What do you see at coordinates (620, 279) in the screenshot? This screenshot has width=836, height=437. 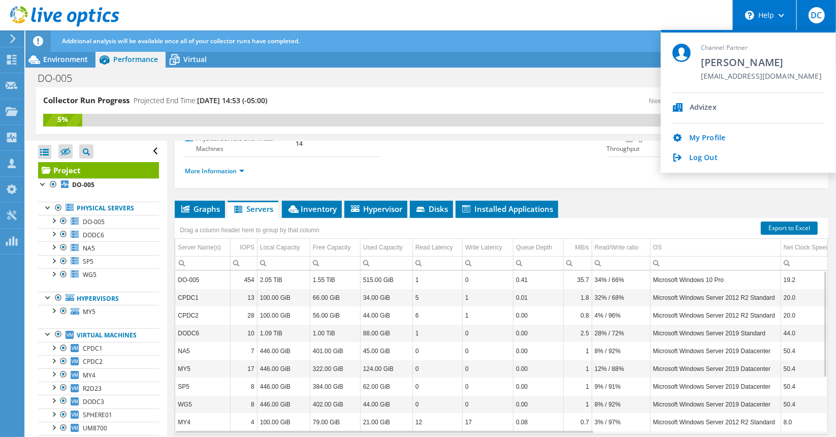 I see `td: Column Read/Write ratio, Value 34% / 66%` at bounding box center [620, 279].